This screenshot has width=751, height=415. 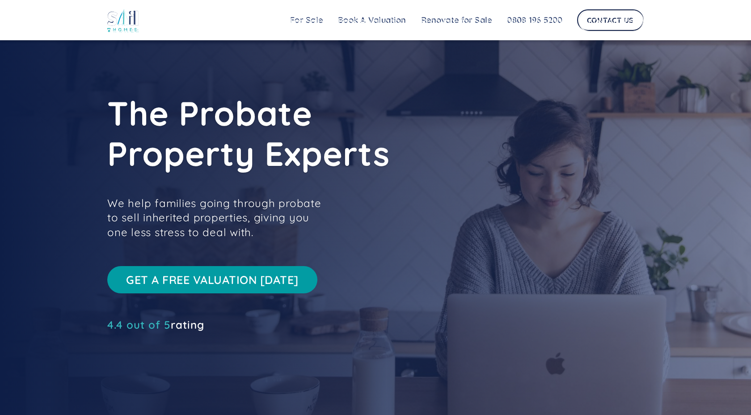 What do you see at coordinates (155, 324) in the screenshot?
I see `a: 4.4 out of 5rating` at bounding box center [155, 324].